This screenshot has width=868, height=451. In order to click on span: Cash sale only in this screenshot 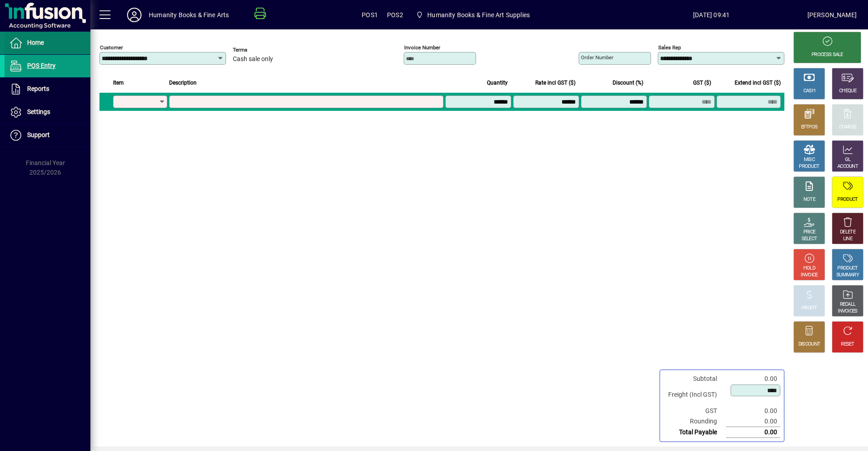, I will do `click(252, 59)`.